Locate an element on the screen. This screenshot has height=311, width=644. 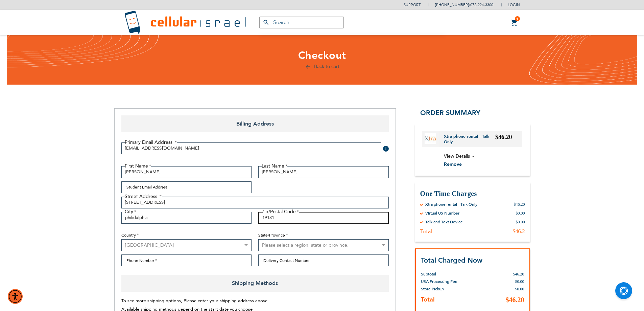
strong: Total Charged Now is located at coordinates (452, 260).